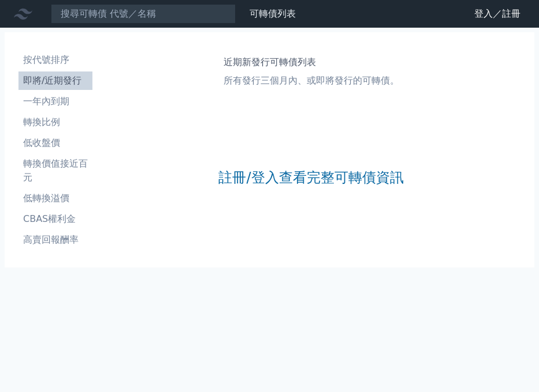  I want to click on a: 可轉債列表, so click(272, 13).